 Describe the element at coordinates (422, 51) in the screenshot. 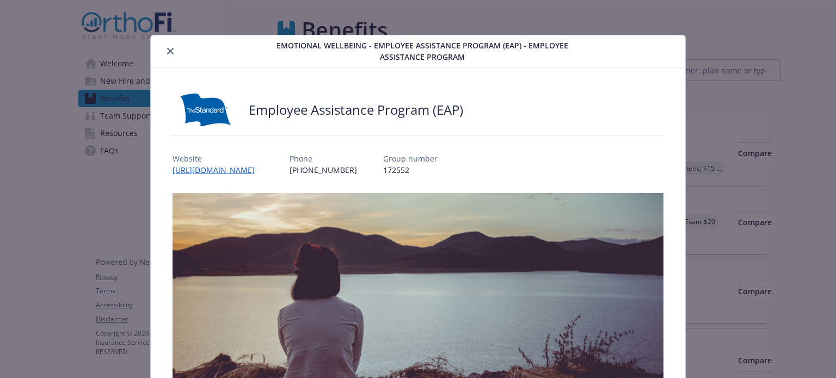

I see `span: Emotional Wellbeing - Employee Assistance Program (EAP) - Employee Assistance Program` at that location.